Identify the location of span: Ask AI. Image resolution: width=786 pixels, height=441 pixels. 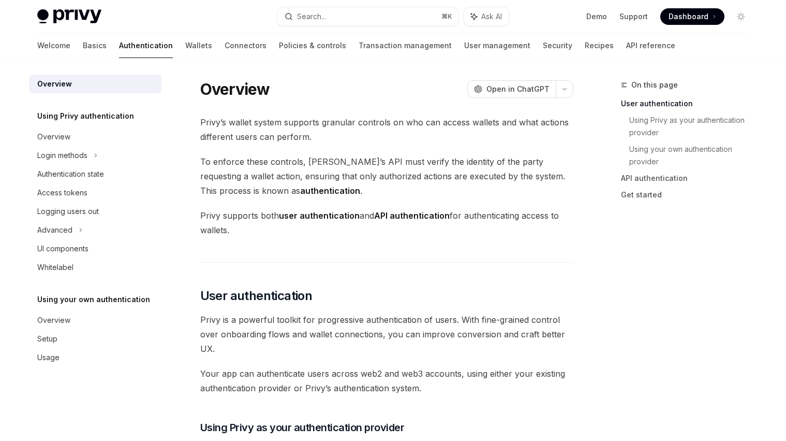
(492, 17).